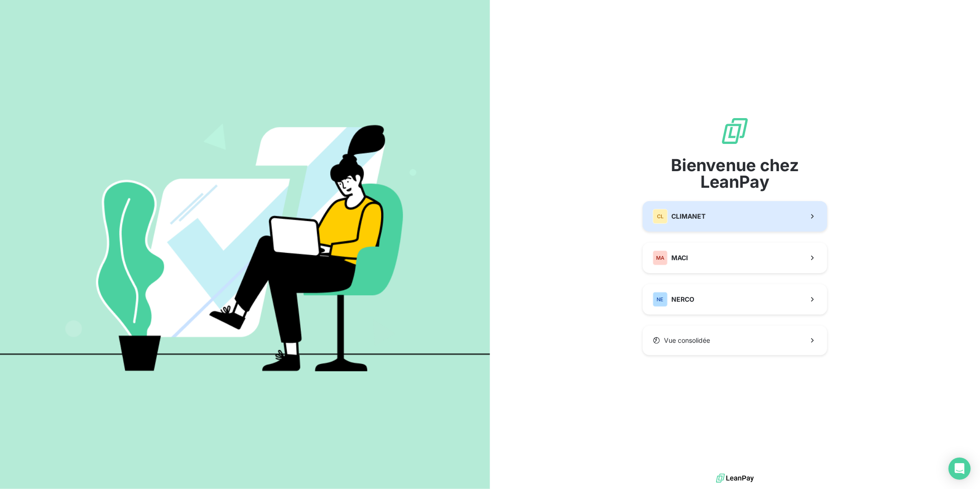 The width and height of the screenshot is (980, 489). Describe the element at coordinates (735, 174) in the screenshot. I see `span: Bienvenue chez LeanPay` at that location.